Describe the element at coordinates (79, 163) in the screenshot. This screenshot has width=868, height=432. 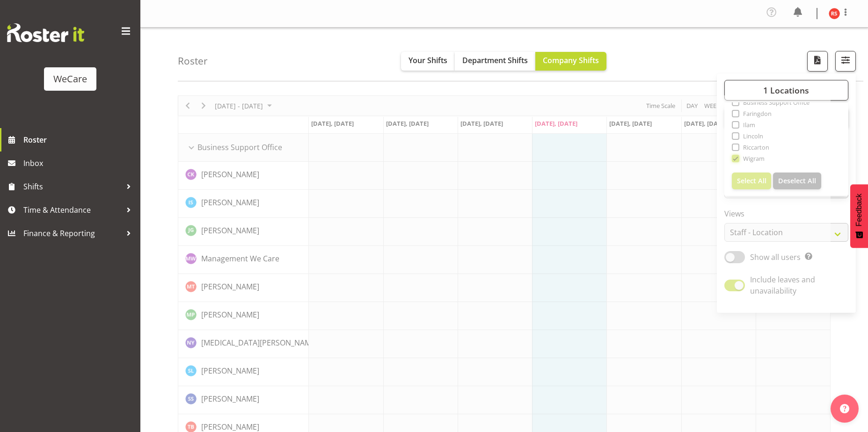
I see `span: Inbox` at that location.